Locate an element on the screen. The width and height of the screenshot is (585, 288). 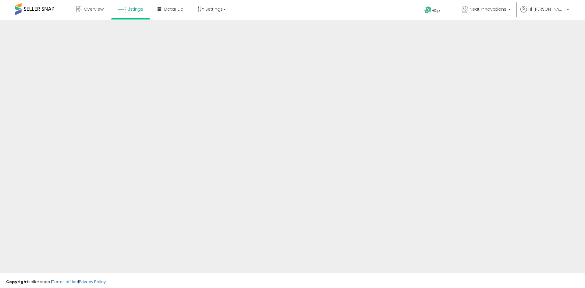
span: Overview is located at coordinates (93, 9).